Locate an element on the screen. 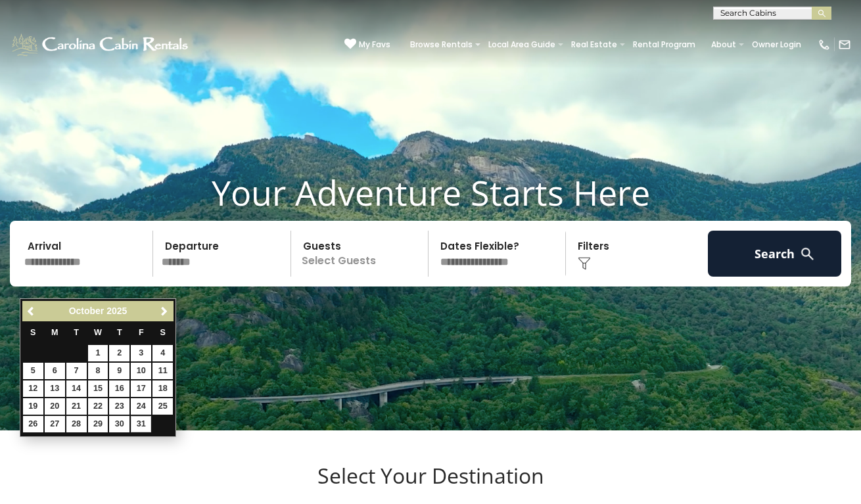 Image resolution: width=861 pixels, height=504 pixels. a: 8 is located at coordinates (98, 371).